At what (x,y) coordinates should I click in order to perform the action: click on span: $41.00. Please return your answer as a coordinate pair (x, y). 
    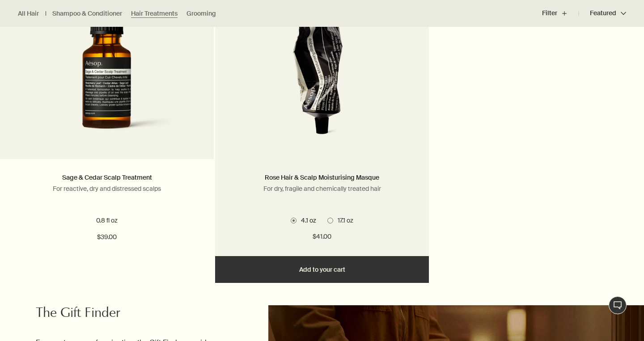
    Looking at the image, I should click on (322, 237).